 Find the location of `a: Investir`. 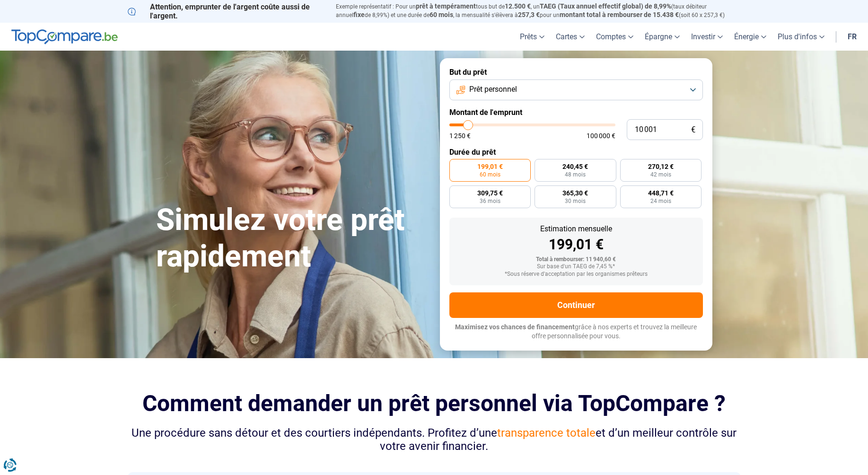

a: Investir is located at coordinates (707, 36).